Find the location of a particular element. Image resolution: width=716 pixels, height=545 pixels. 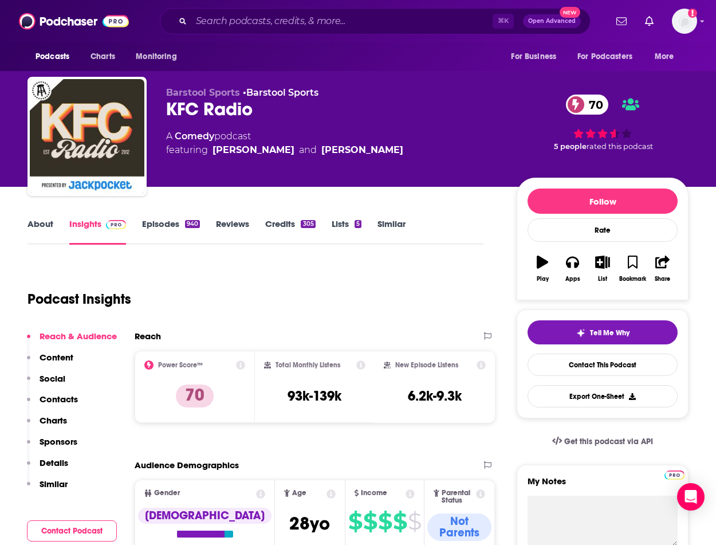

a: About is located at coordinates (40, 231).